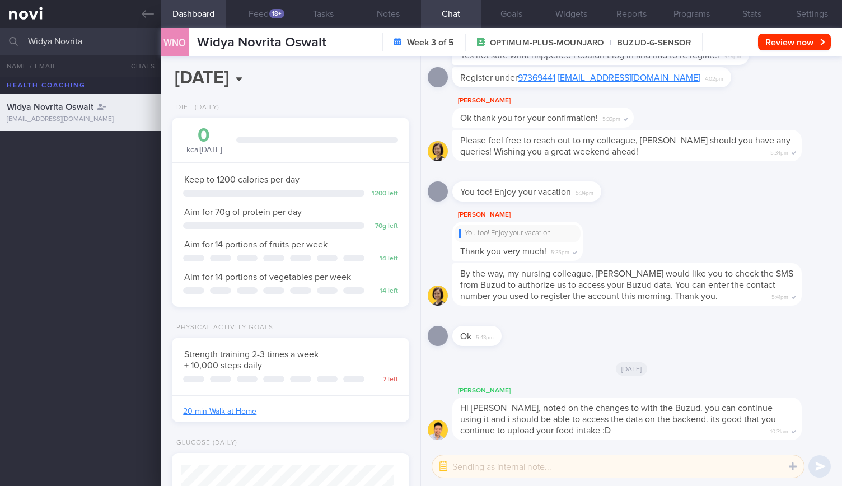 The width and height of the screenshot is (842, 486). What do you see at coordinates (242, 180) in the screenshot?
I see `span: Keep to 1200 calories per day` at bounding box center [242, 180].